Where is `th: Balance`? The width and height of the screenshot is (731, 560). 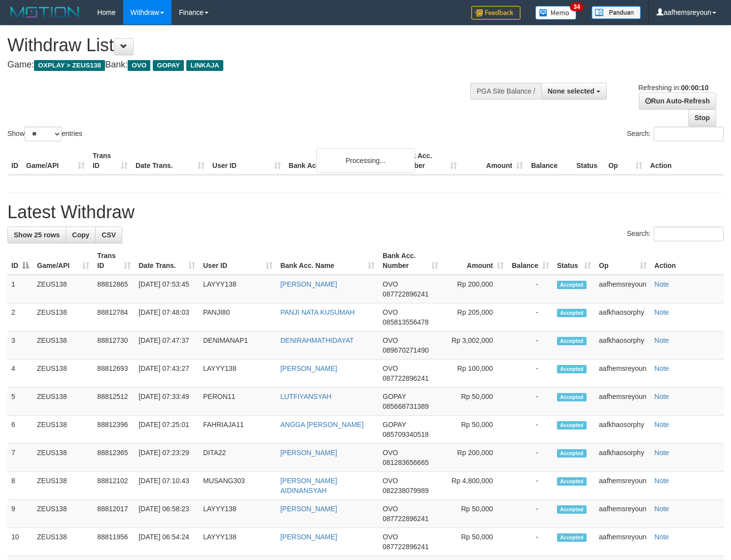 th: Balance is located at coordinates (550, 161).